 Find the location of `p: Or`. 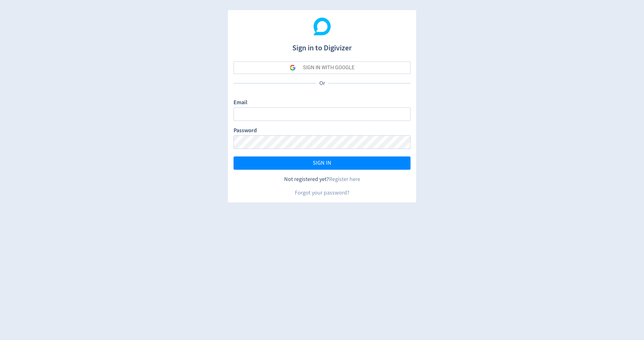

p: Or is located at coordinates (322, 83).